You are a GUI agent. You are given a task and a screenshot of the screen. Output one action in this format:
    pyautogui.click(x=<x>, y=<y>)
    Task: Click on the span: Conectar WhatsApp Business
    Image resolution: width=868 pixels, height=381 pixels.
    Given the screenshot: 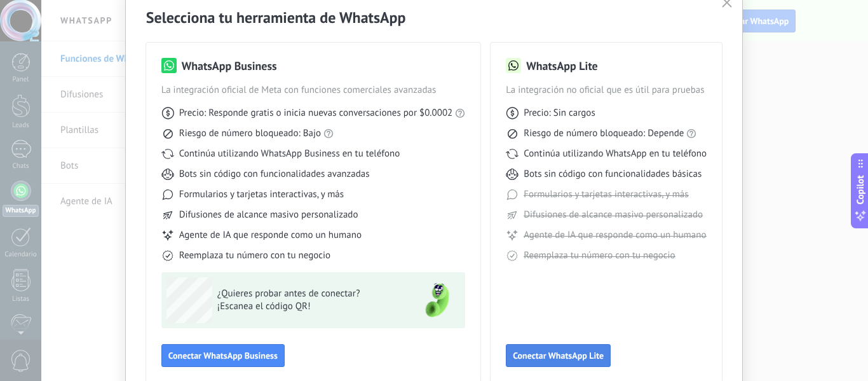 What is the action you would take?
    pyautogui.click(x=223, y=355)
    